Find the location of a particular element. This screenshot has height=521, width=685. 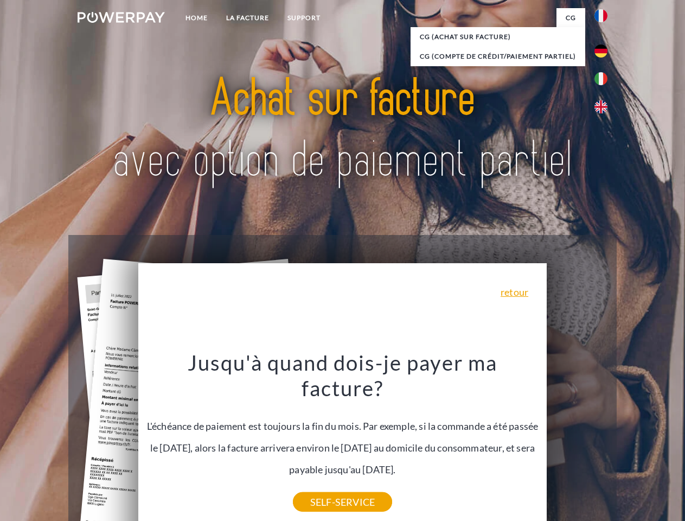

a: LA FACTURE is located at coordinates (247, 18).